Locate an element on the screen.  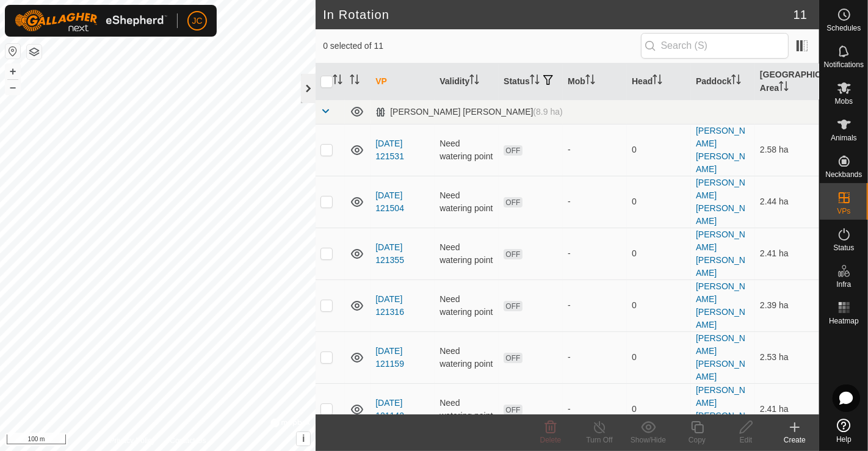
th: Mob is located at coordinates (595, 82).